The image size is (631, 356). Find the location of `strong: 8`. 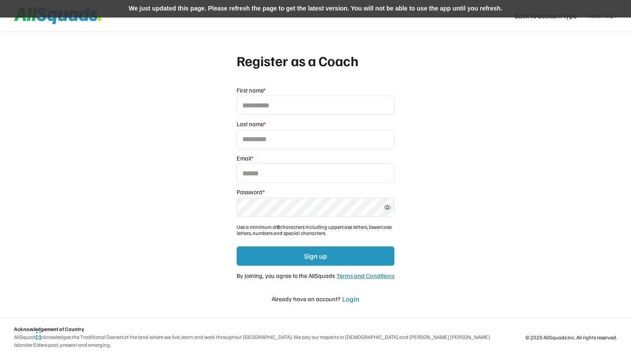

strong: 8 is located at coordinates (278, 227).